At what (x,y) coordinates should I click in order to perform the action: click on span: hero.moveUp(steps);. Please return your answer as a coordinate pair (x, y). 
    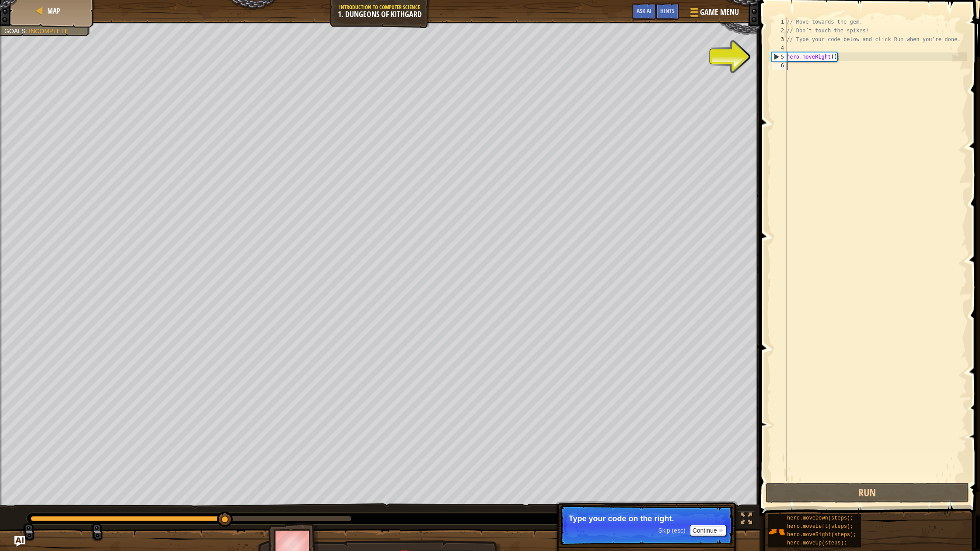
    Looking at the image, I should click on (817, 544).